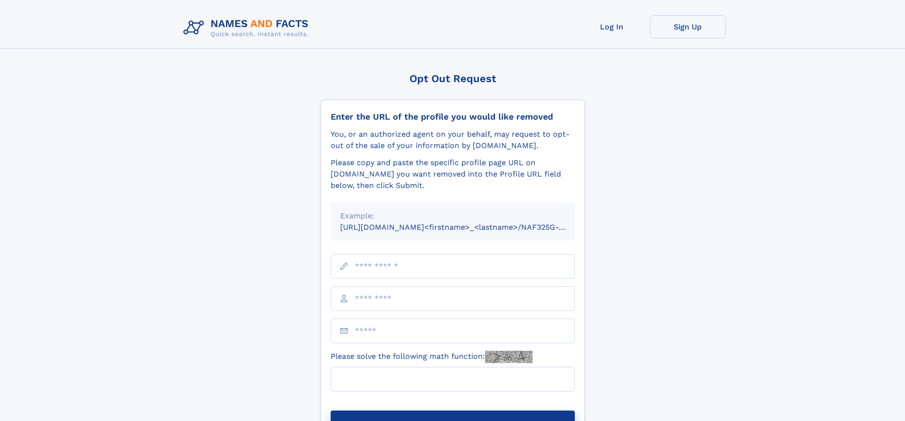 The width and height of the screenshot is (905, 421). What do you see at coordinates (248, 28) in the screenshot?
I see `img: Logo Names and Facts` at bounding box center [248, 28].